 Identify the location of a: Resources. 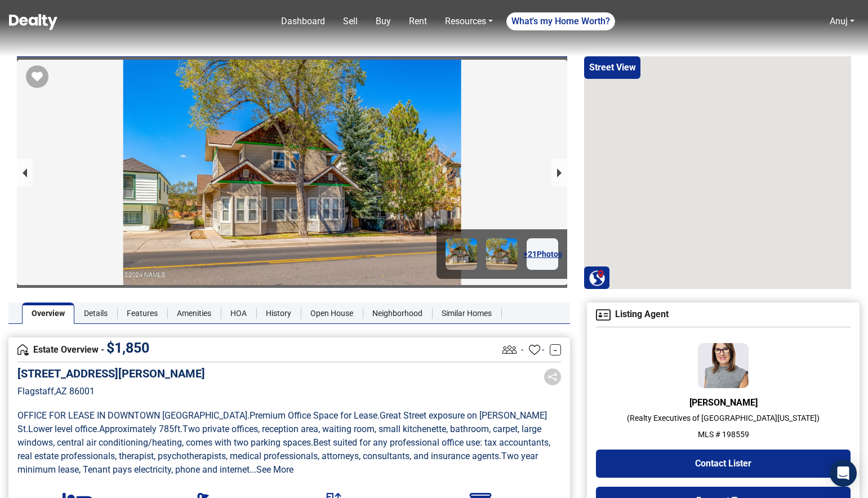
(469, 22).